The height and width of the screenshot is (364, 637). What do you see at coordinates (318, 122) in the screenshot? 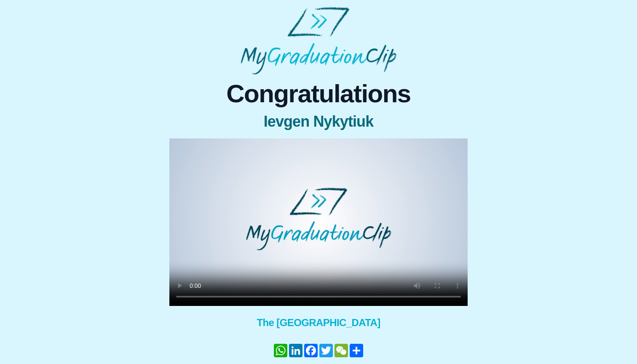
I see `span: Ievgen Nykytiuk` at bounding box center [318, 122].